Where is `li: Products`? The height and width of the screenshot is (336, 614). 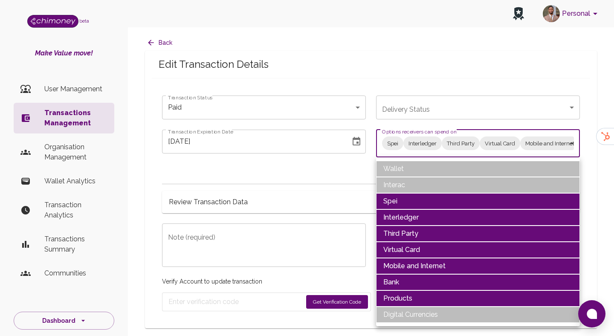
li: Products is located at coordinates (478, 299).